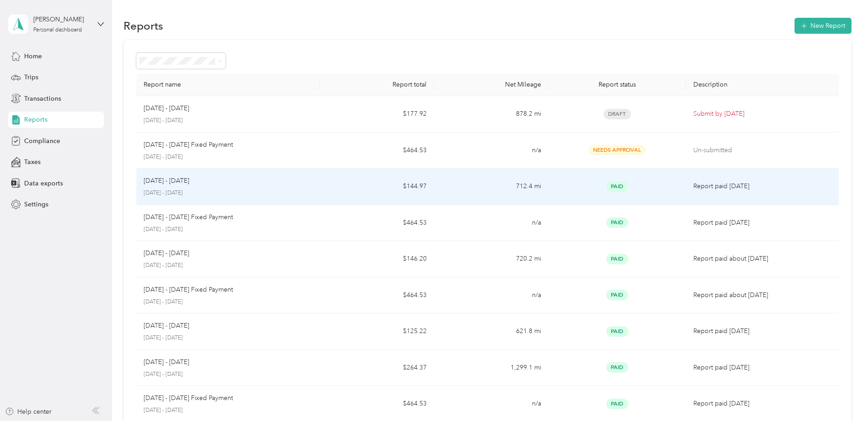  Describe the element at coordinates (57, 30) in the screenshot. I see `div: Personal dashboard` at that location.